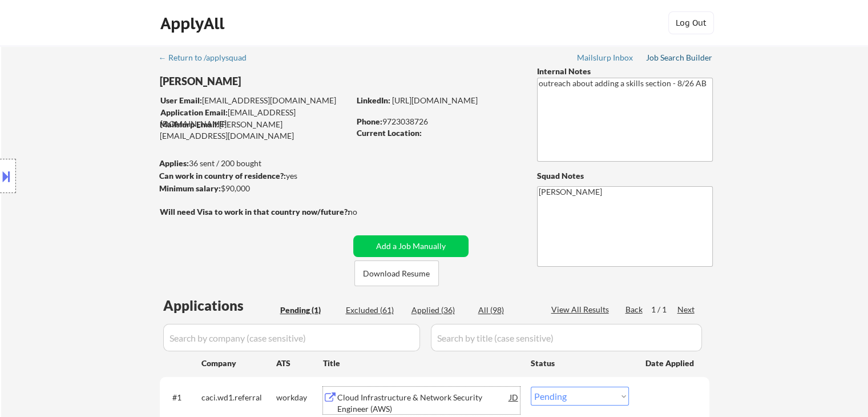 This screenshot has width=868, height=417. I want to click on div: Cloud Infrastructure & Network Security Engineer (AWS), so click(423, 402).